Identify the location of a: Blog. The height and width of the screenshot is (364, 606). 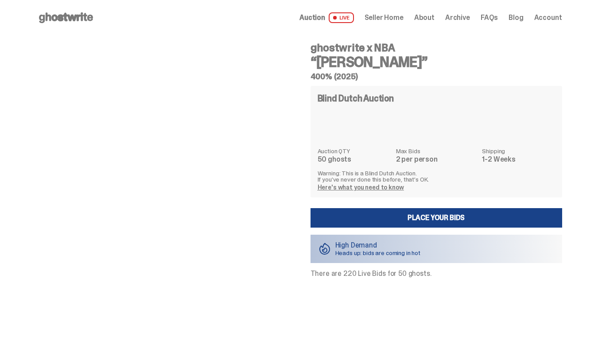
(516, 17).